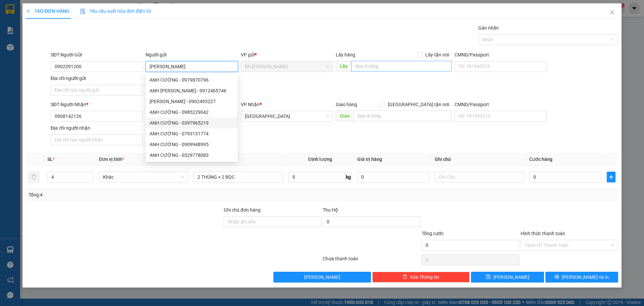 This screenshot has height=306, width=644. I want to click on input: Ghi Chú, so click(479, 177).